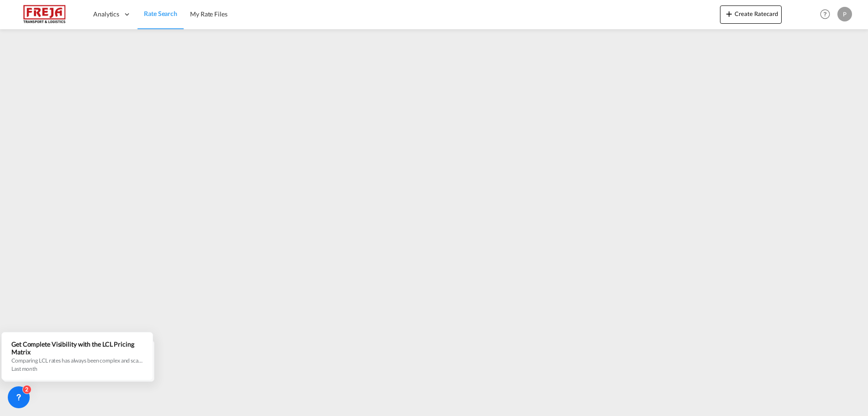 The image size is (868, 416). Describe the element at coordinates (827, 15) in the screenshot. I see `div: Help` at that location.